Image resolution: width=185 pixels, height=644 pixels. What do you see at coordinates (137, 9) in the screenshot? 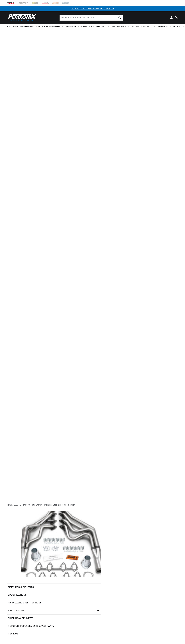
I see `button: Translation missing: en.sections.announcements.next_announcement` at bounding box center [137, 9].